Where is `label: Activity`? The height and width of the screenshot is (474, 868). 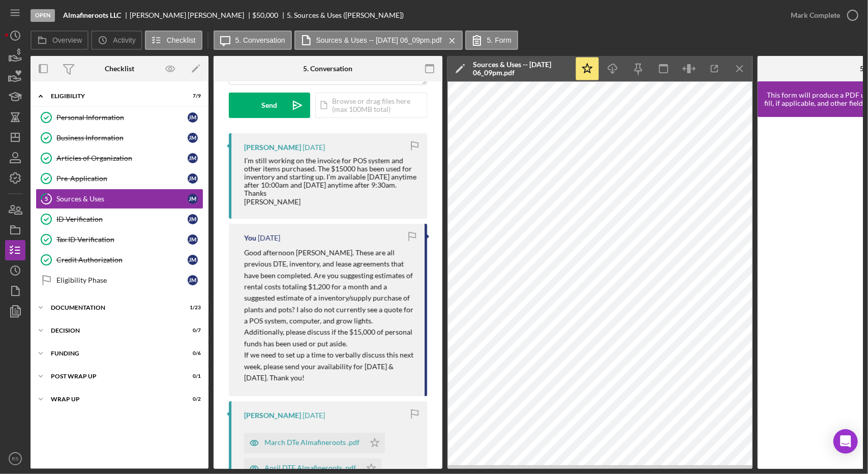
label: Activity is located at coordinates (124, 40).